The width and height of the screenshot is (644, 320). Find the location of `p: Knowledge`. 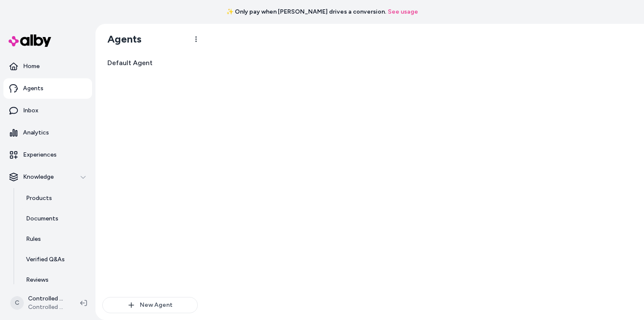

p: Knowledge is located at coordinates (38, 177).